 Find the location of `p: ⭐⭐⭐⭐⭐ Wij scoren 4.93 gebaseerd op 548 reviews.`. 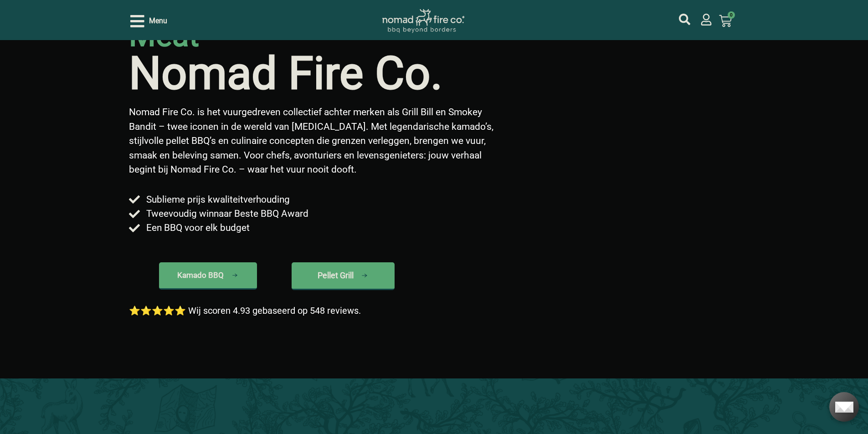

p: ⭐⭐⭐⭐⭐ Wij scoren 4.93 gebaseerd op 548 reviews. is located at coordinates (244, 311).